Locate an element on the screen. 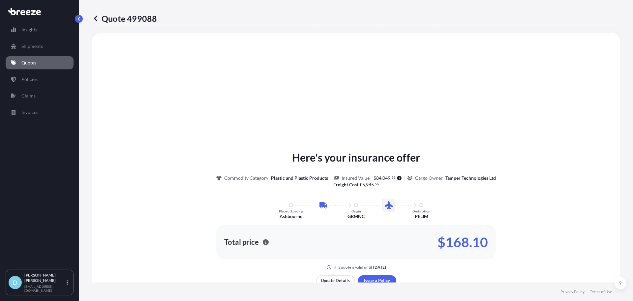 This screenshot has width=633, height=301. a: Invoices is located at coordinates (40, 112).